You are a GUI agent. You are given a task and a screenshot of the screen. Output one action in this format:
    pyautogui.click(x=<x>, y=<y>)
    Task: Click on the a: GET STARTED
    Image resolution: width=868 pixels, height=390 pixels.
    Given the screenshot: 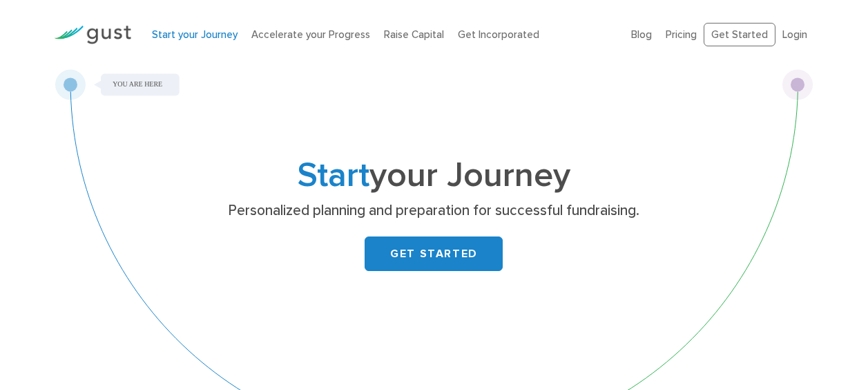 What is the action you would take?
    pyautogui.click(x=433, y=253)
    